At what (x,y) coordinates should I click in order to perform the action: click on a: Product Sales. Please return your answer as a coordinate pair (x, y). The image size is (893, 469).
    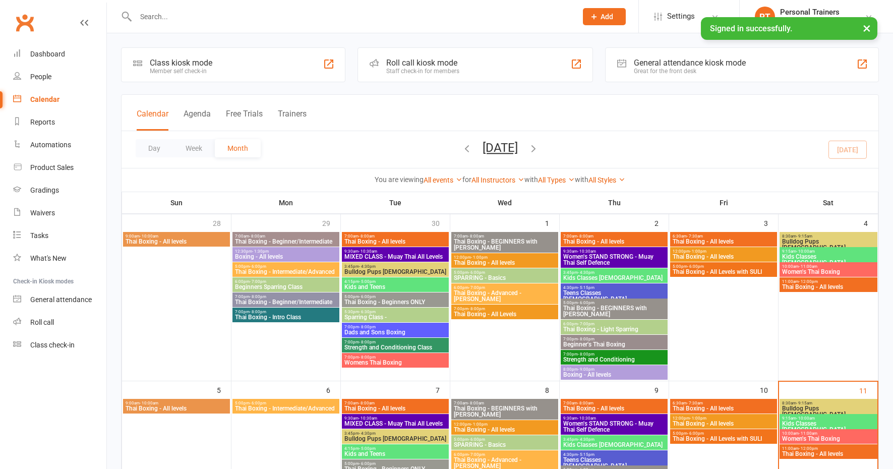
    Looking at the image, I should click on (60, 167).